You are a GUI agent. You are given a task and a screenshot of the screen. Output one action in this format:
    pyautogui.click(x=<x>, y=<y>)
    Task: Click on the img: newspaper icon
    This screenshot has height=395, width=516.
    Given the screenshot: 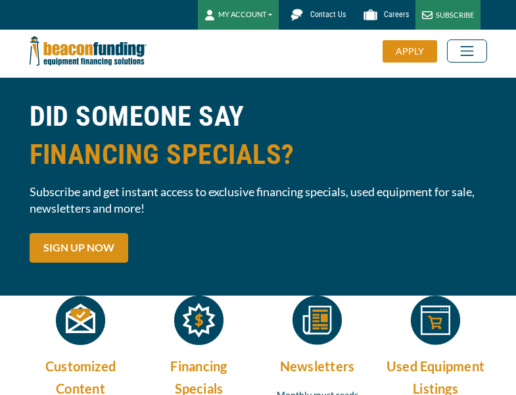 What is the action you would take?
    pyautogui.click(x=317, y=320)
    